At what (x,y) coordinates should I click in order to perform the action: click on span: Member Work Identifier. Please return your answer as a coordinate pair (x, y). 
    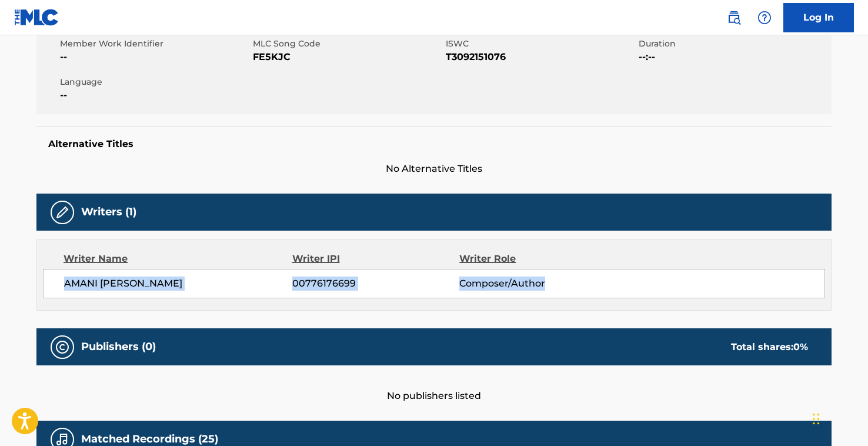
    Looking at the image, I should click on (155, 44).